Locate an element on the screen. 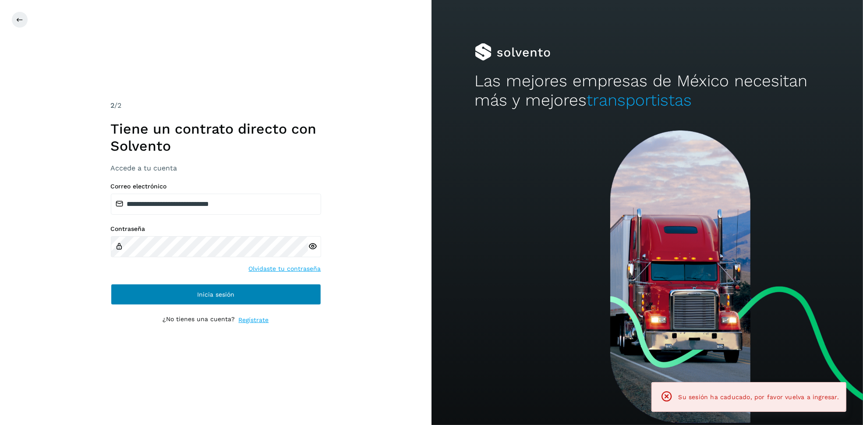 Image resolution: width=863 pixels, height=425 pixels. div: /2 is located at coordinates (216, 106).